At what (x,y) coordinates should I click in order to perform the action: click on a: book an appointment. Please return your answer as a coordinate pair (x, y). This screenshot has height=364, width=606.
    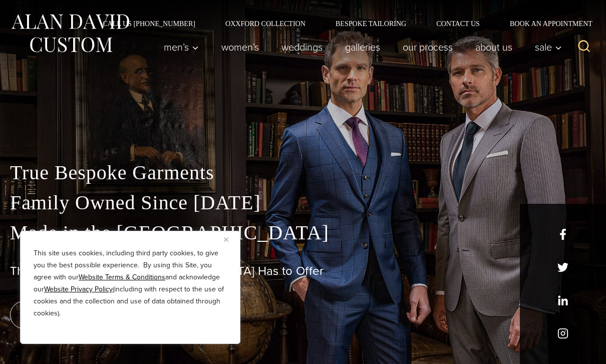
    Looking at the image, I should click on (80, 315).